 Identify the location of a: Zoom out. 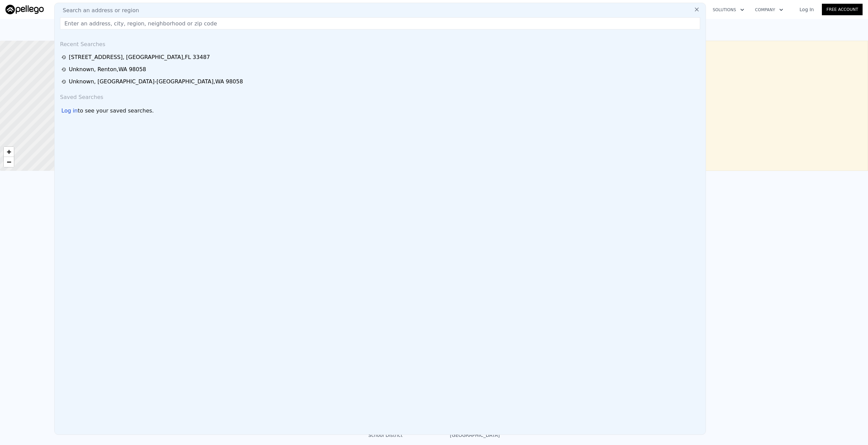
(9, 162).